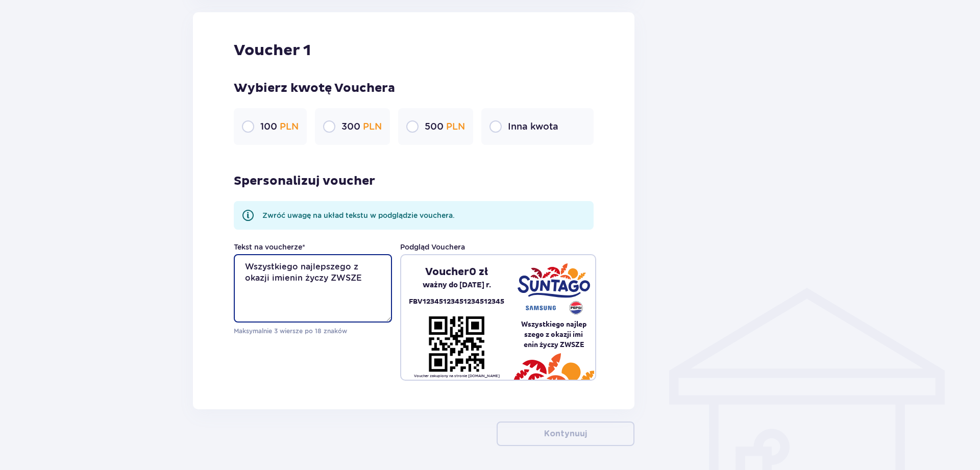  What do you see at coordinates (413, 88) in the screenshot?
I see `p: Wybierz kwotę Vouchera` at bounding box center [413, 88].